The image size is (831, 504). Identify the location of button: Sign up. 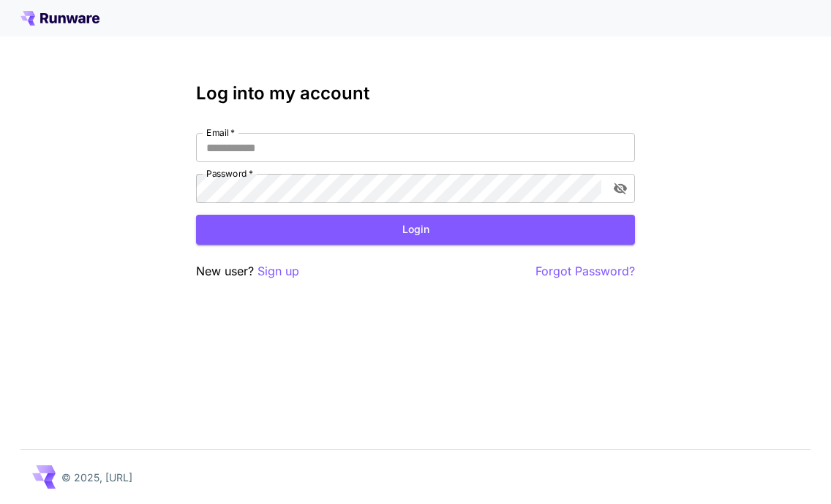
(278, 271).